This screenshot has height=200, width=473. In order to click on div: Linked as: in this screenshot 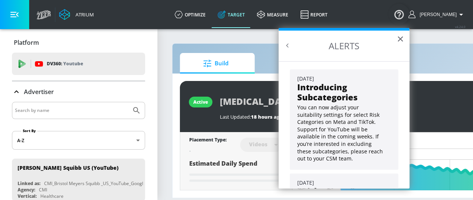, I will do `click(29, 183)`.